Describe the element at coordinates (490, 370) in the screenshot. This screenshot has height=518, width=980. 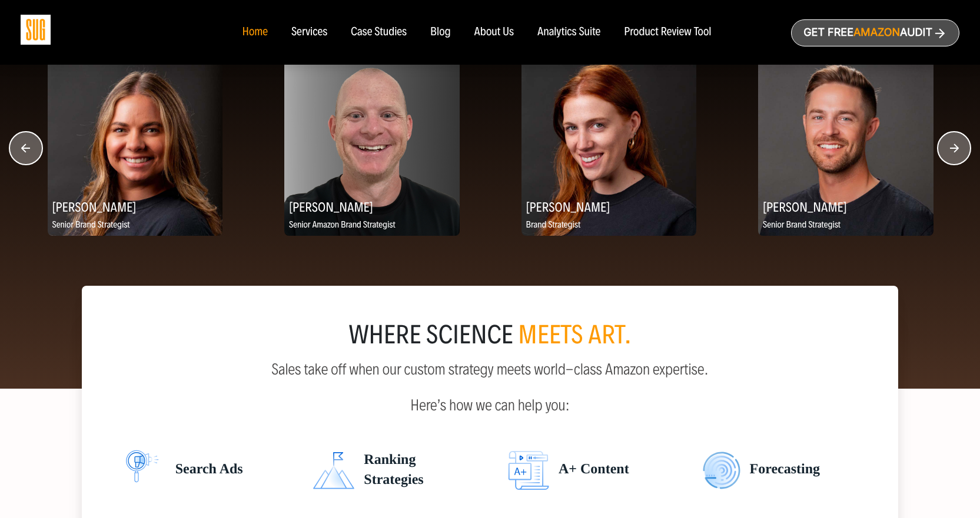
I see `p: Sales take off when our custom strategy meets world-class Amazon expertise.` at that location.